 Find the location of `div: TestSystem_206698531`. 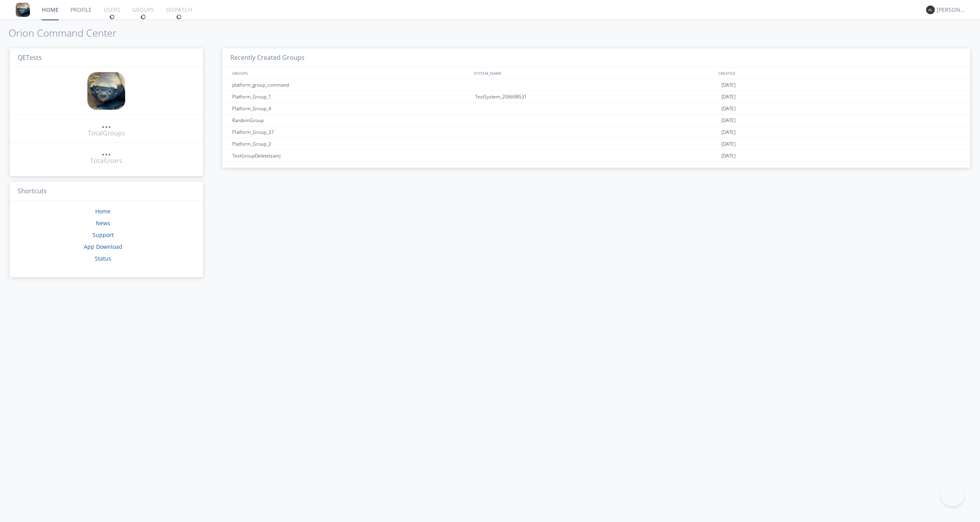

div: TestSystem_206698531 is located at coordinates (596, 96).